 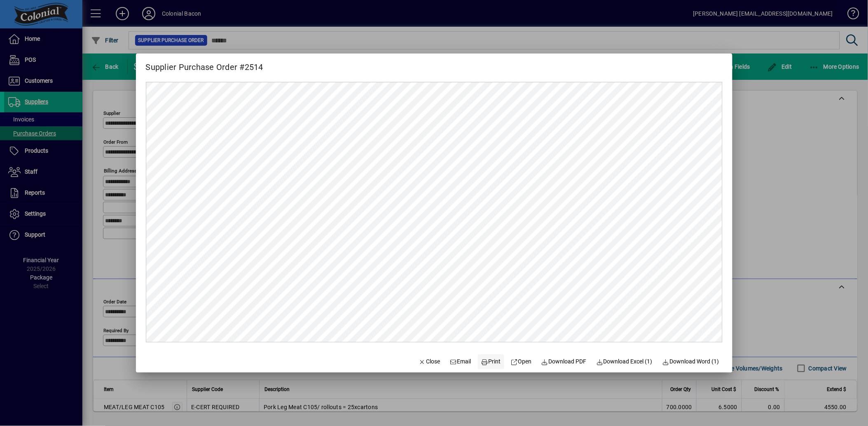 I want to click on button: Download Word (1), so click(x=691, y=362).